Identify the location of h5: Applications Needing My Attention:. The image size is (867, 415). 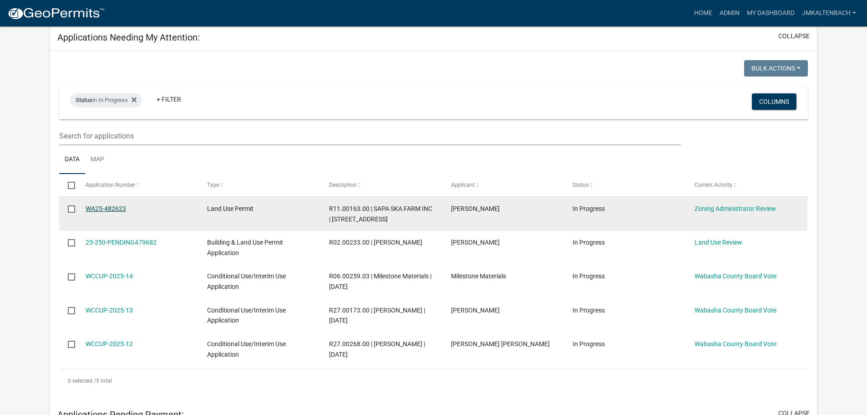
(128, 37).